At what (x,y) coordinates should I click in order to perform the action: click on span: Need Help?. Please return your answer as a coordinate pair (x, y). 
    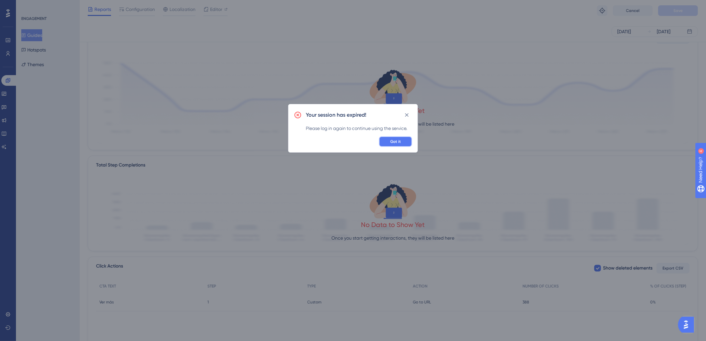
    Looking at the image, I should click on (29, 6).